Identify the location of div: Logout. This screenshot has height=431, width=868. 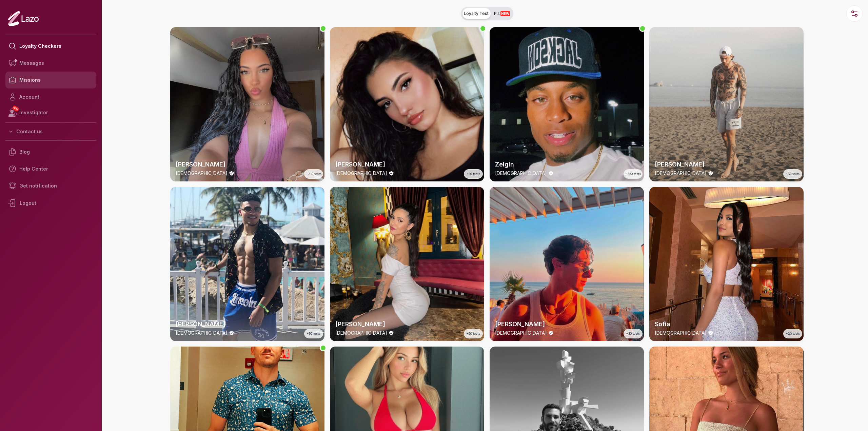
(51, 203).